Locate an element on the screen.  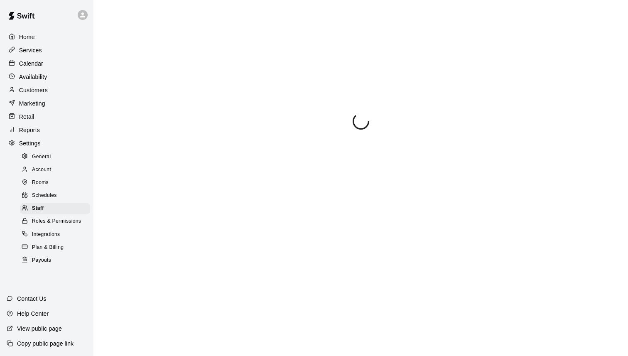
span: Account is located at coordinates (42, 170).